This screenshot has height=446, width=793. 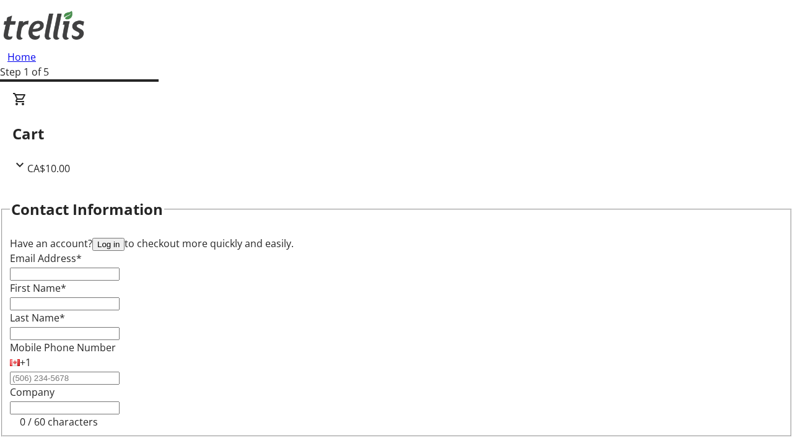 What do you see at coordinates (396, 243) in the screenshot?
I see `div: Have an account? to checkout more quickly and easily.` at bounding box center [396, 243].